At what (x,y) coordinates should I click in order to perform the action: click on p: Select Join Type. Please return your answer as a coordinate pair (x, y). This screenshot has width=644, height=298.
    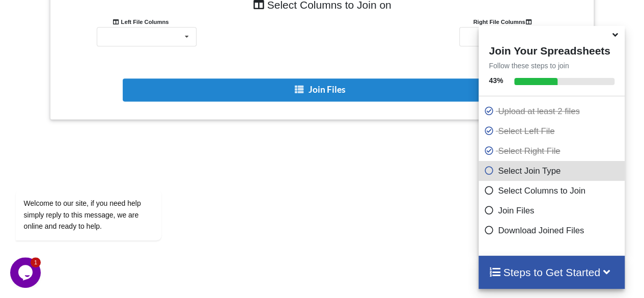
    Looking at the image, I should click on (553, 171).